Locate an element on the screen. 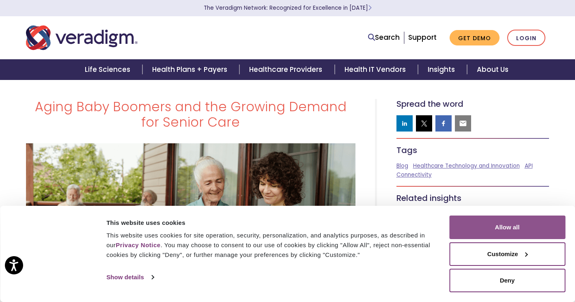 This screenshot has height=302, width=575. a: Health Plans + Payers is located at coordinates (191, 69).